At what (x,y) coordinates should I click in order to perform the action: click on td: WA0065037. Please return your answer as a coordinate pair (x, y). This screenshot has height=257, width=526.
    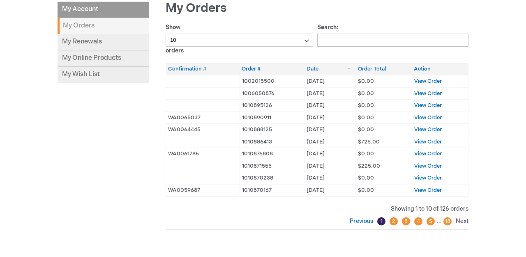
    Looking at the image, I should click on (203, 118).